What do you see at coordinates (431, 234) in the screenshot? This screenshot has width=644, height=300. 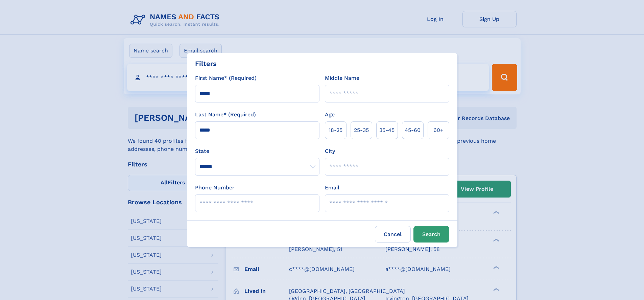 I see `button: Search` at bounding box center [431, 234].